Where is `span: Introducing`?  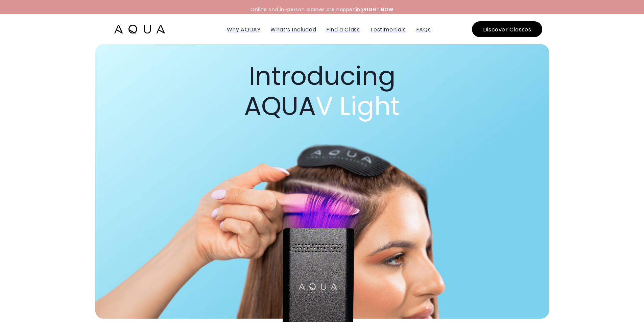
span: Introducing is located at coordinates (322, 76).